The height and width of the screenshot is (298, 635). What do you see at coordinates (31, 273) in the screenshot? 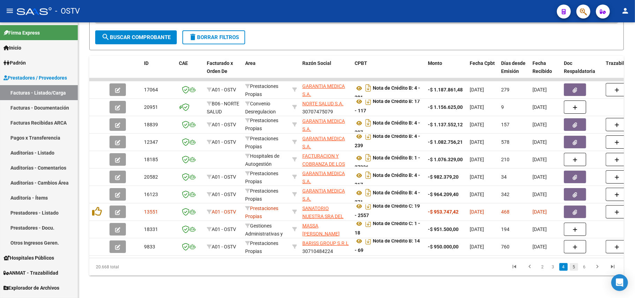
I see `span: ANMAT - Trazabilidad` at bounding box center [31, 273].